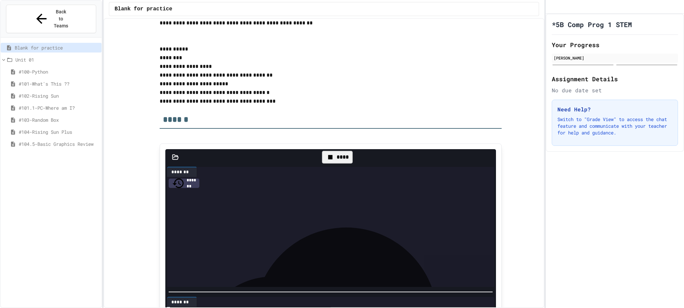 This screenshot has height=308, width=684. What do you see at coordinates (615, 90) in the screenshot?
I see `div: No due date set` at bounding box center [615, 90].